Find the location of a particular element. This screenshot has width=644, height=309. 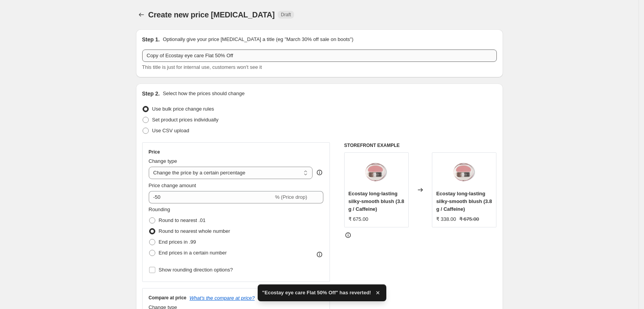

div: ₹ 338.00 is located at coordinates (446, 219).